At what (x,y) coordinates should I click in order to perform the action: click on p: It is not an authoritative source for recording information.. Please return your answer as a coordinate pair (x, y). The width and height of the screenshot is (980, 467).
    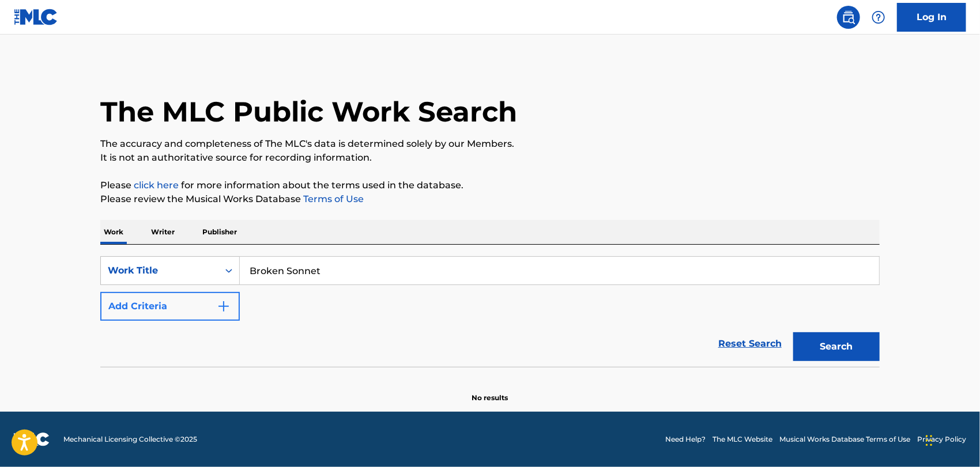
    Looking at the image, I should click on (490, 158).